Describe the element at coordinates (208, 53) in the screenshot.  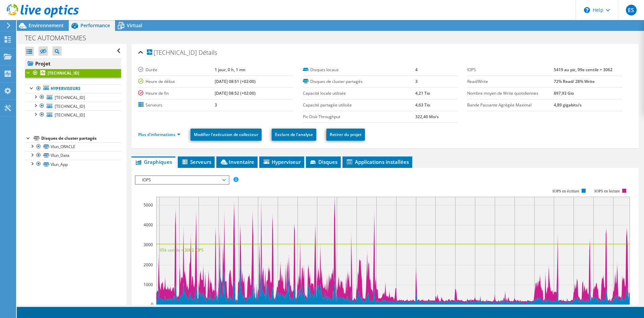
I see `span: Détails` at that location.